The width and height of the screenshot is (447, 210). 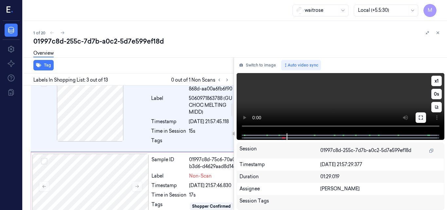 What do you see at coordinates (168, 142) in the screenshot?
I see `div: Tags` at bounding box center [168, 142].